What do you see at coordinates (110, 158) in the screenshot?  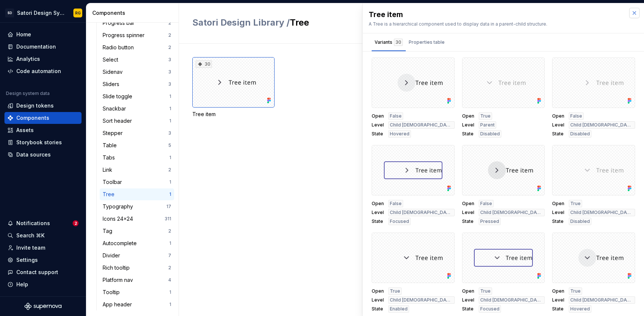 I see `div: Tabs` at bounding box center [110, 158].